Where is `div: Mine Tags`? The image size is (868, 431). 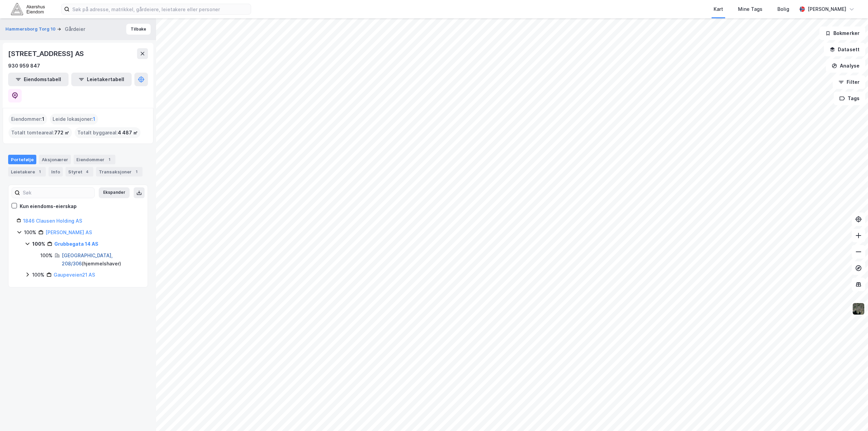 div: Mine Tags is located at coordinates (750, 9).